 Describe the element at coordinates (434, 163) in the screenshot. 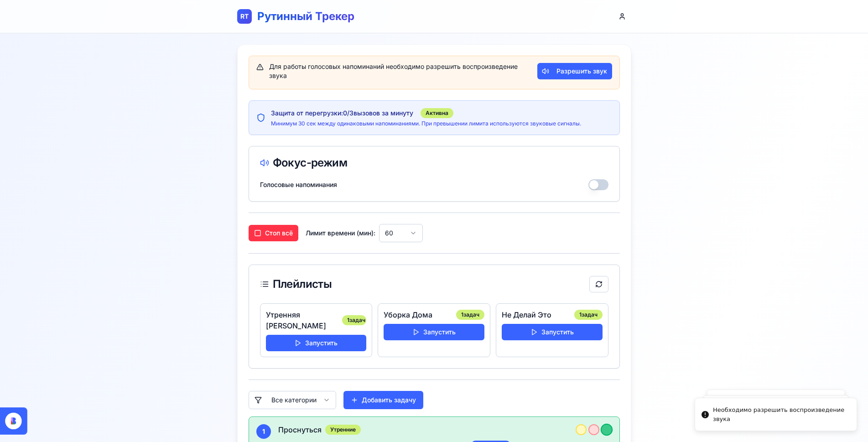

I see `div: Фокус-режим` at that location.